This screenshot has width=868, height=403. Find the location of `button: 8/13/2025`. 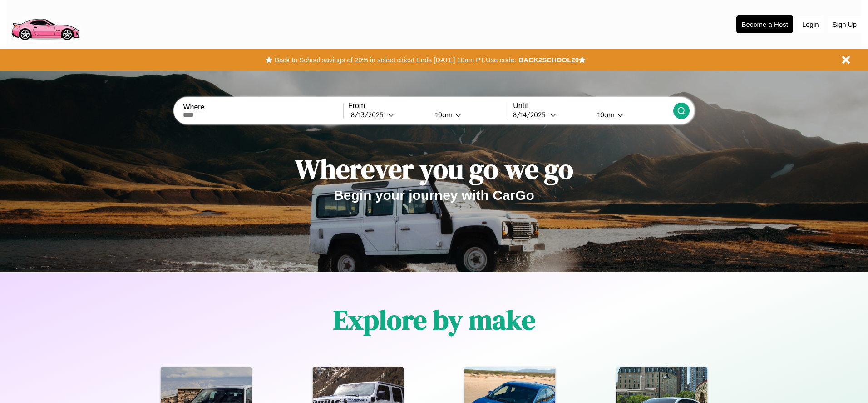

button: 8/13/2025 is located at coordinates (388, 115).